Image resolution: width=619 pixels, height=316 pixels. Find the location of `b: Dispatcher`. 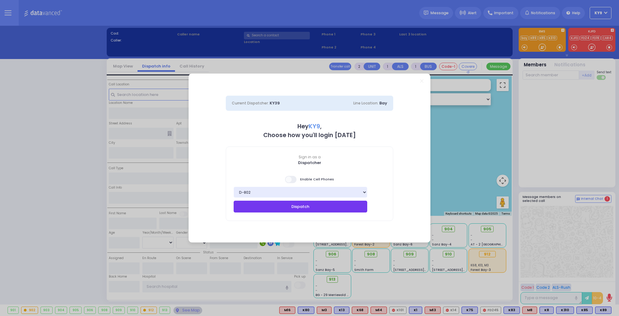

b: Dispatcher is located at coordinates (310, 162).